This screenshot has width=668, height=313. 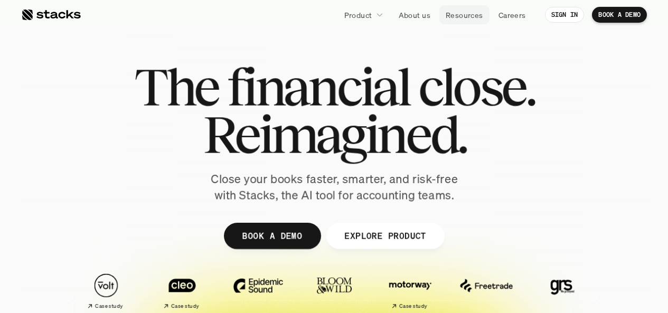 I want to click on span: Reimagined., so click(x=334, y=135).